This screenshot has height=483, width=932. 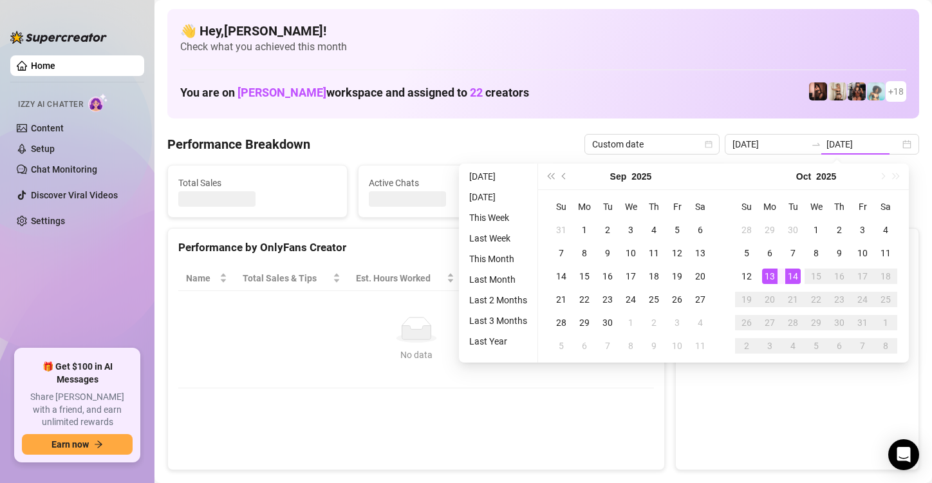 What do you see at coordinates (543, 47) in the screenshot?
I see `span: Check what you achieved this month` at bounding box center [543, 47].